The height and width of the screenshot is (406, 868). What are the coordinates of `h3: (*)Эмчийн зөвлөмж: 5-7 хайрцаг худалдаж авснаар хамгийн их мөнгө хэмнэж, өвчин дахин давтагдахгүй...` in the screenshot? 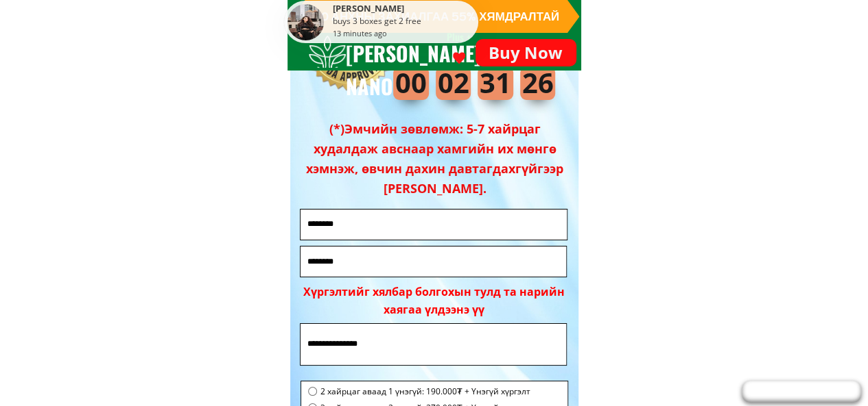 It's located at (434, 158).